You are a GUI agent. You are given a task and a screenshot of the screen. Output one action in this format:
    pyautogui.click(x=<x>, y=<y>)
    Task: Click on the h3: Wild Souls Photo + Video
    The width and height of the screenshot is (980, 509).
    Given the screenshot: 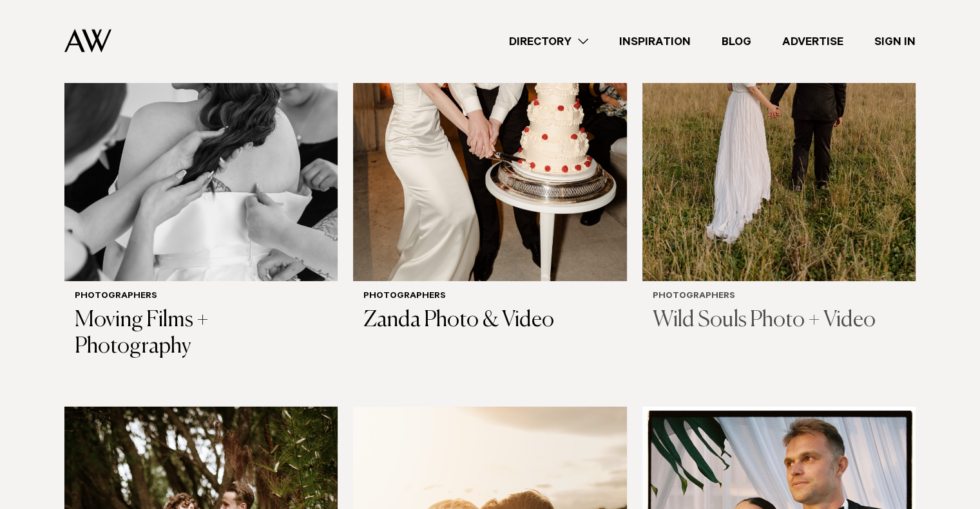 What is the action you would take?
    pyautogui.click(x=779, y=321)
    